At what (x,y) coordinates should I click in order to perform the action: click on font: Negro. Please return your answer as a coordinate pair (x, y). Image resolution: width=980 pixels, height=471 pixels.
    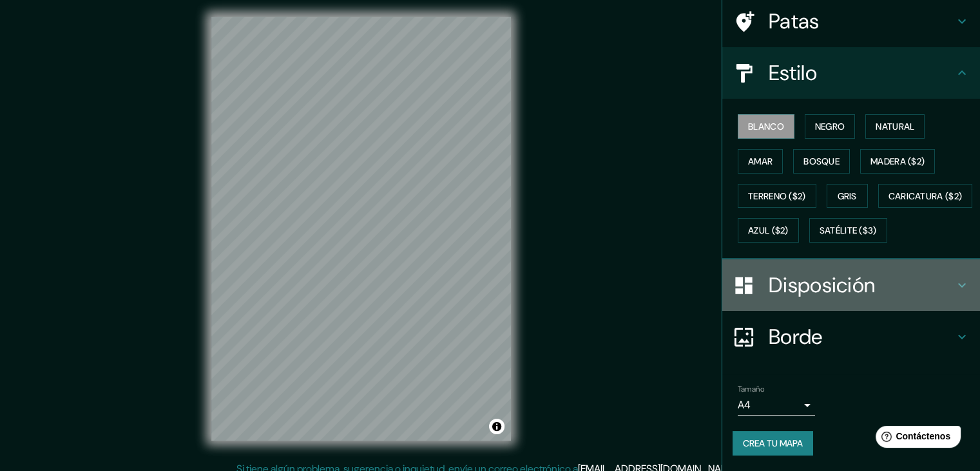
    Looking at the image, I should click on (830, 126).